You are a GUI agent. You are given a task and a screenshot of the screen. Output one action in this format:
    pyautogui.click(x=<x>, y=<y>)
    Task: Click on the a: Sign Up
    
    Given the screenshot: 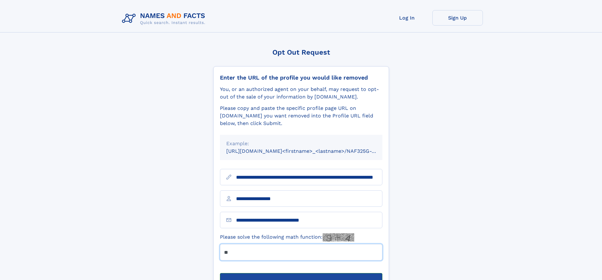 What is the action you would take?
    pyautogui.click(x=458, y=18)
    